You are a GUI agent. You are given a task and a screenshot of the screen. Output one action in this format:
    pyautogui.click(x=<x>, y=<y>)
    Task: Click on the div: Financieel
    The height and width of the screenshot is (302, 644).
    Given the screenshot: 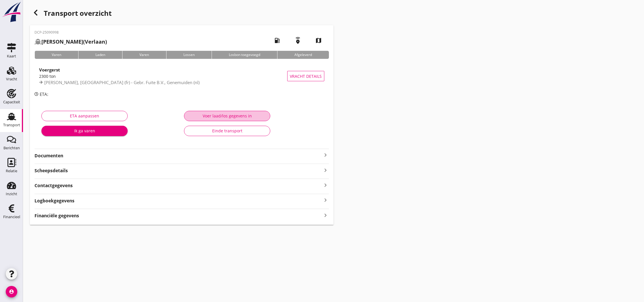 What is the action you would take?
    pyautogui.click(x=12, y=217)
    